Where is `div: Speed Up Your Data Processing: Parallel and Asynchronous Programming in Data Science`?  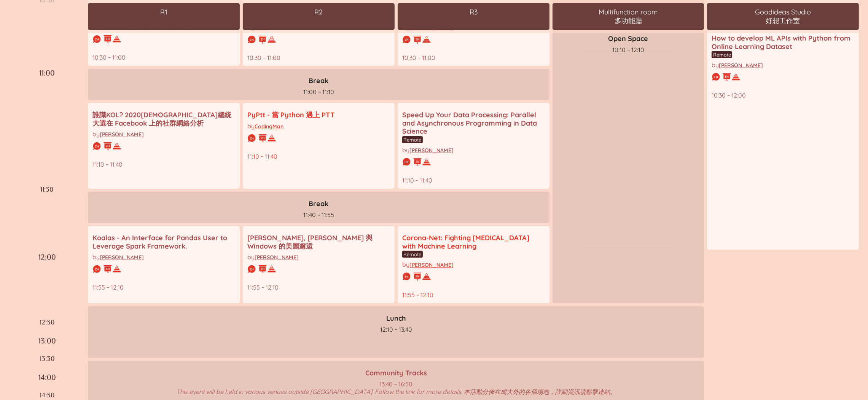
div: Speed Up Your Data Processing: Parallel and Asynchronous Programming in Data Science is located at coordinates (473, 123).